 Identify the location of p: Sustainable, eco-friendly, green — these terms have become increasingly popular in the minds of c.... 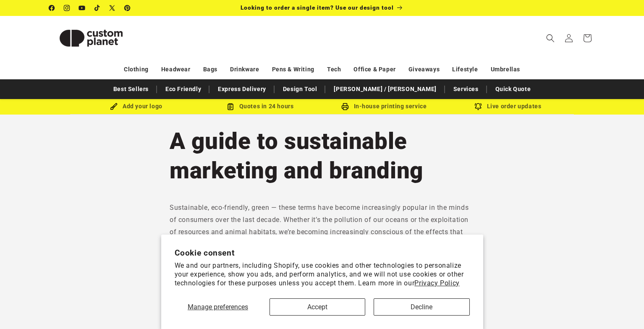
(322, 226).